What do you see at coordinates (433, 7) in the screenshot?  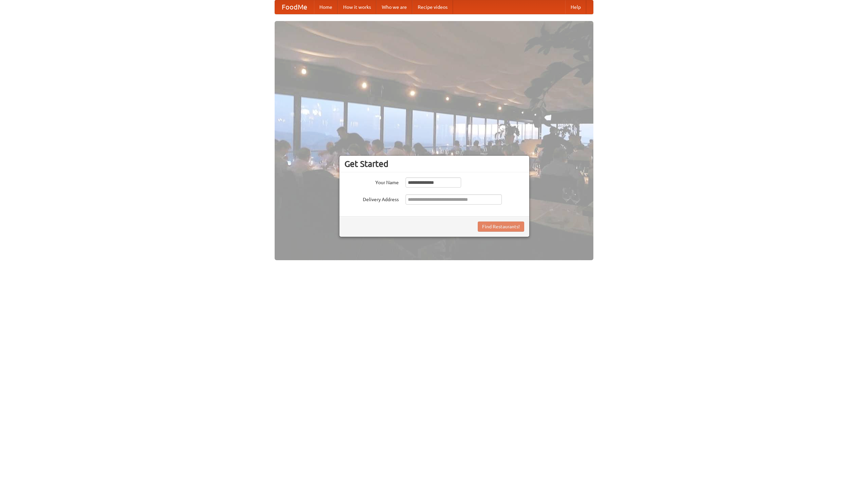 I see `a: Recipe videos` at bounding box center [433, 7].